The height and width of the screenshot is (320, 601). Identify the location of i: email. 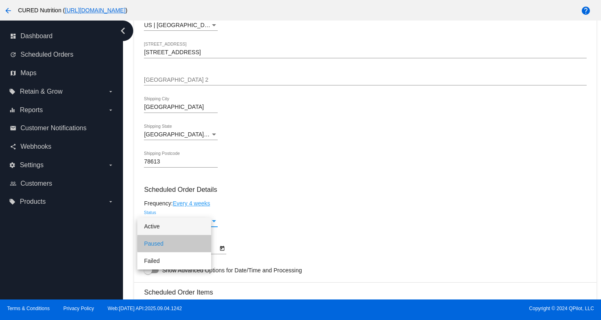
(13, 128).